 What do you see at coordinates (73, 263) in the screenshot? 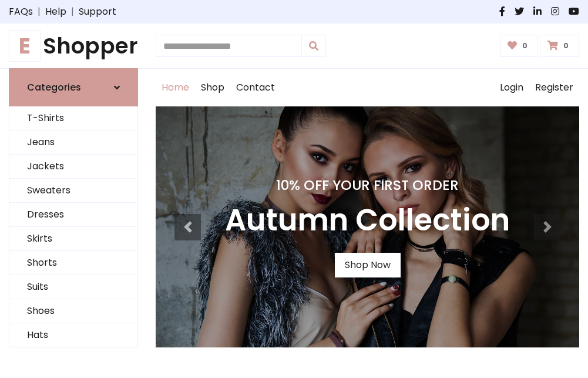
I see `a: Shorts` at bounding box center [73, 263].